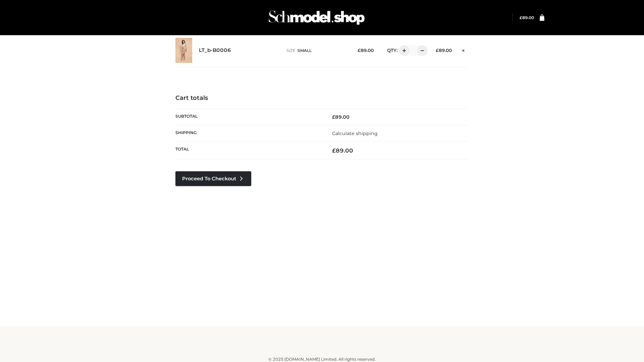 Image resolution: width=644 pixels, height=362 pixels. What do you see at coordinates (317, 17) in the screenshot?
I see `a: Schmodel Admin 964` at bounding box center [317, 17].